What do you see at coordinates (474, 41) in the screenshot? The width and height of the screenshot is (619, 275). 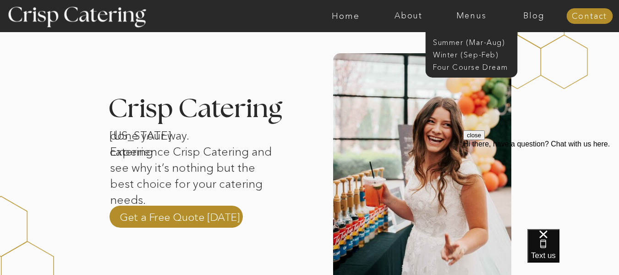 I see `nav: Summer (Mar-Aug)` at bounding box center [474, 41].